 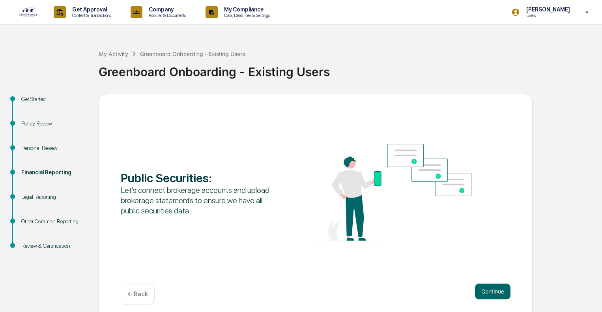 What do you see at coordinates (54, 246) in the screenshot?
I see `div: Review & Certification` at bounding box center [54, 246].